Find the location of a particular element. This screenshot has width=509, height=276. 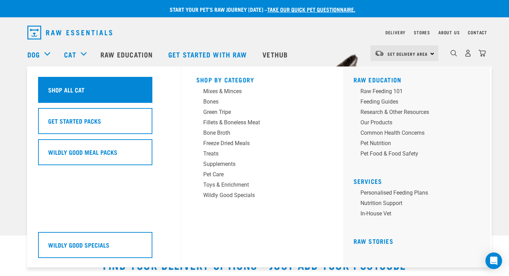

img: Raw Essentials Logo is located at coordinates (70, 33).